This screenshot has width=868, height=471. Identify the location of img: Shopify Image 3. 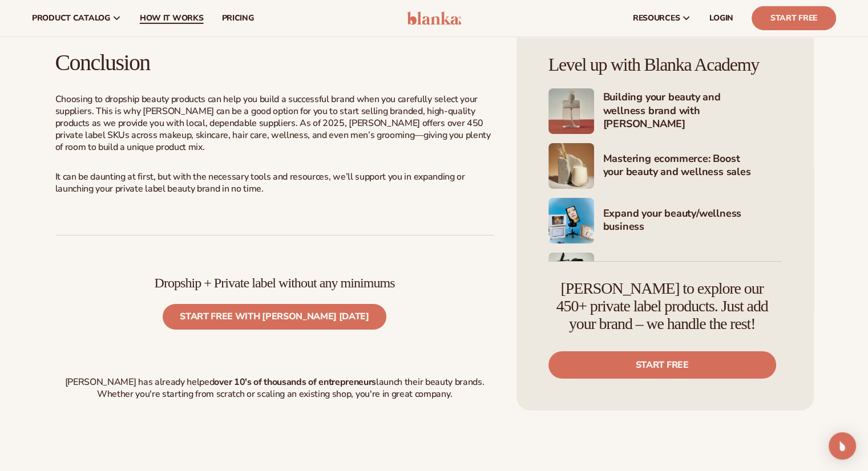
(571, 166).